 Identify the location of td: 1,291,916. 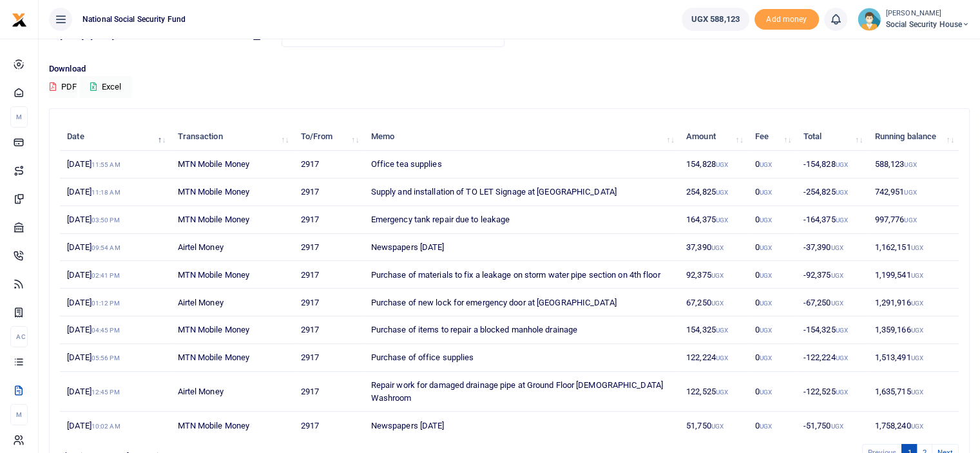
(913, 302).